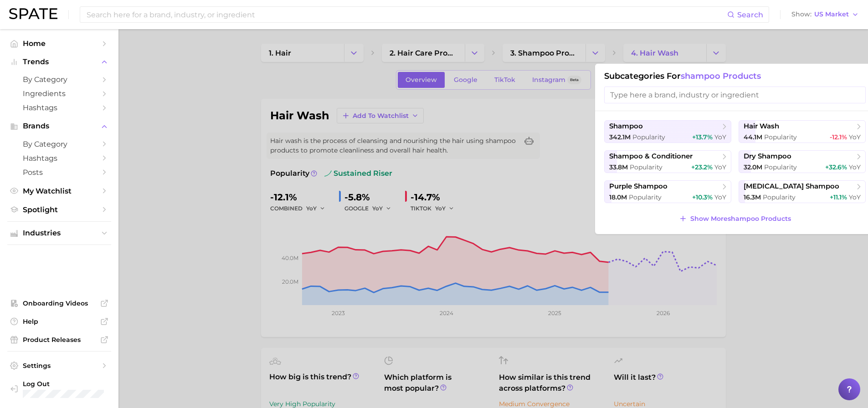  What do you see at coordinates (618, 197) in the screenshot?
I see `span: 18.0m` at bounding box center [618, 197].